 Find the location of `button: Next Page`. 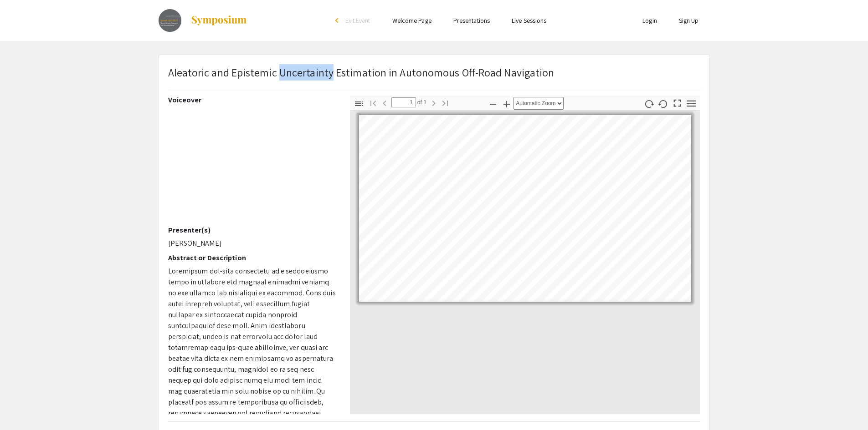

button: Next Page is located at coordinates (434, 103).